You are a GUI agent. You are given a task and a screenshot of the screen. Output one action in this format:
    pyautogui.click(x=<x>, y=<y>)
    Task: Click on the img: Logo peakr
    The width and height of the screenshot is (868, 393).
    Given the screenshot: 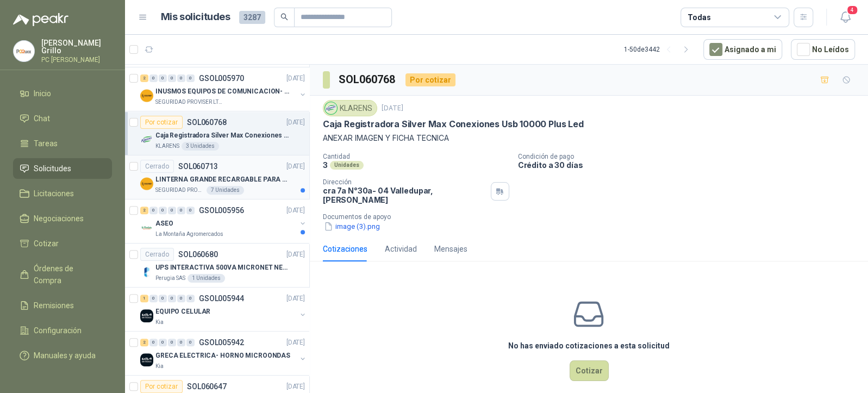 What is the action you would take?
    pyautogui.click(x=41, y=20)
    